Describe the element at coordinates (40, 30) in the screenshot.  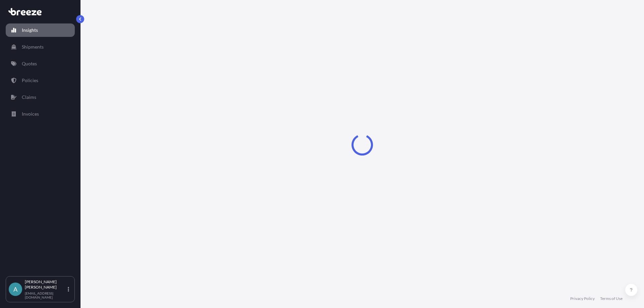
I see `a: Insights` at that location.